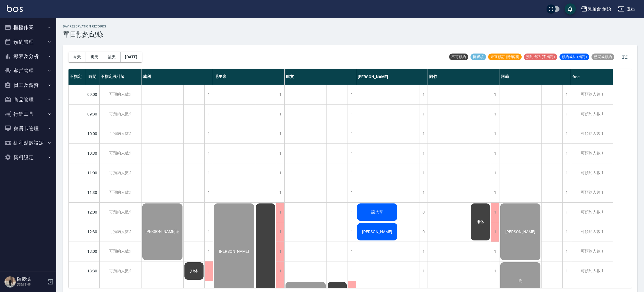 The image size is (644, 292). I want to click on span: 高, so click(520, 281).